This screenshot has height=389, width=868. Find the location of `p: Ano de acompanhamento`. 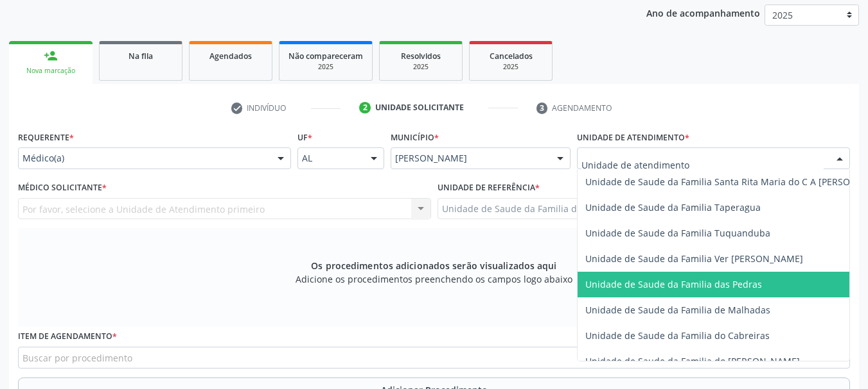

p: Ano de acompanhamento is located at coordinates (702, 12).